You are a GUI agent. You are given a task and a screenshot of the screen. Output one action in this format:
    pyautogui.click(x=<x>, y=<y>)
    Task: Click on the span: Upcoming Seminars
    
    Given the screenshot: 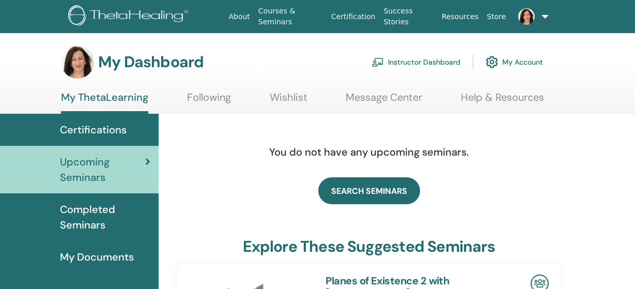 What is the action you would take?
    pyautogui.click(x=102, y=170)
    